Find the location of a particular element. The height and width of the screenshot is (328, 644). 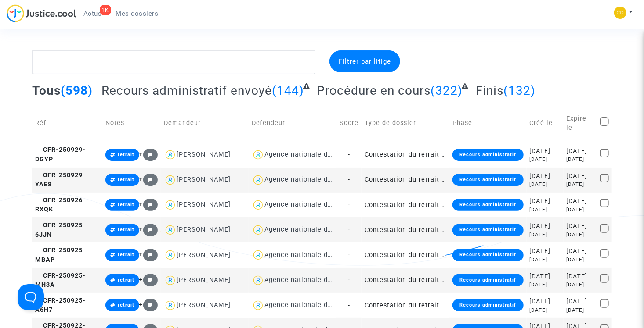

span: Finis is located at coordinates (489, 91).